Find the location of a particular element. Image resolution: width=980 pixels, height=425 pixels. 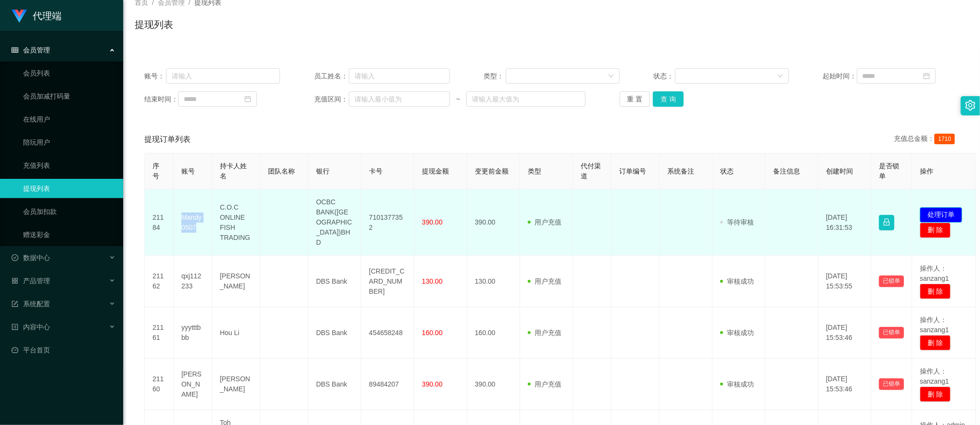

i: 图标: table is located at coordinates (15, 50).